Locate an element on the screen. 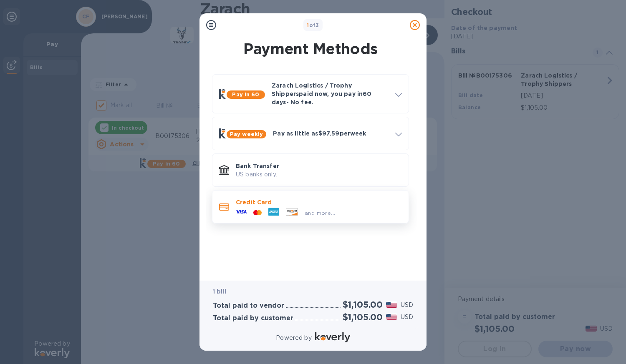 The height and width of the screenshot is (364, 626). b: Pay weekly is located at coordinates (246, 134).